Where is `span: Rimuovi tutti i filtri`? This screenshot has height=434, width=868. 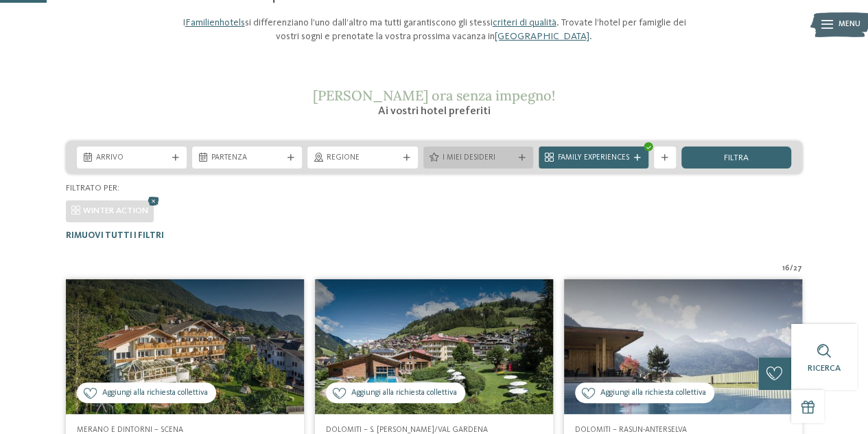 span: Rimuovi tutti i filtri is located at coordinates (114, 235).